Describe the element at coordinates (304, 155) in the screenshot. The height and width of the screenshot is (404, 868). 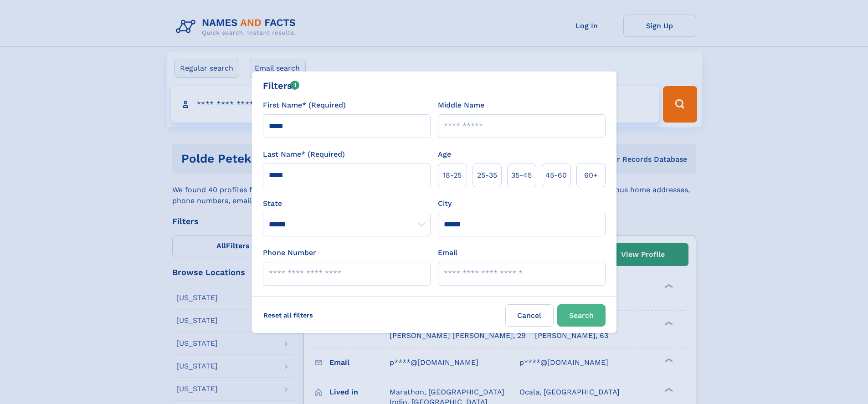
I see `label: Last Name* (Required)` at that location.